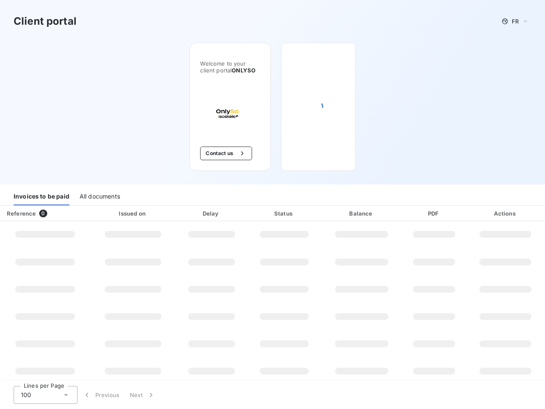 The image size is (545, 409). What do you see at coordinates (515, 21) in the screenshot?
I see `span: FR` at bounding box center [515, 21].